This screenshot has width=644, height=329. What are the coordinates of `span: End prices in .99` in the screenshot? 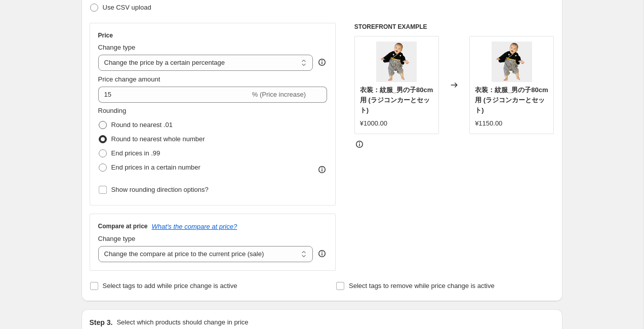 It's located at (136, 153).